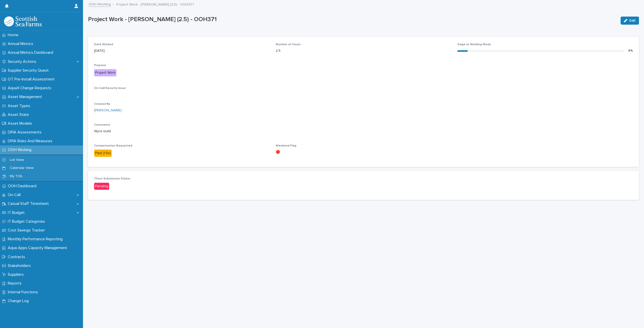 This screenshot has height=328, width=644. Describe the element at coordinates (26, 97) in the screenshot. I see `p: Asset Management` at that location.